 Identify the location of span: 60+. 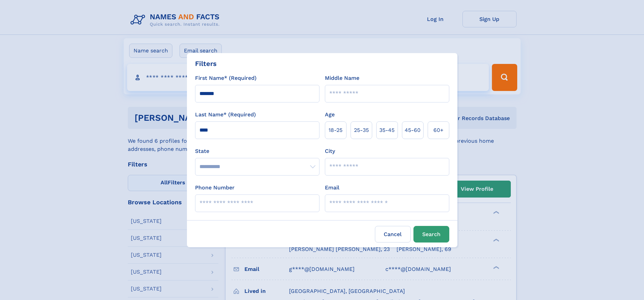
(439, 130).